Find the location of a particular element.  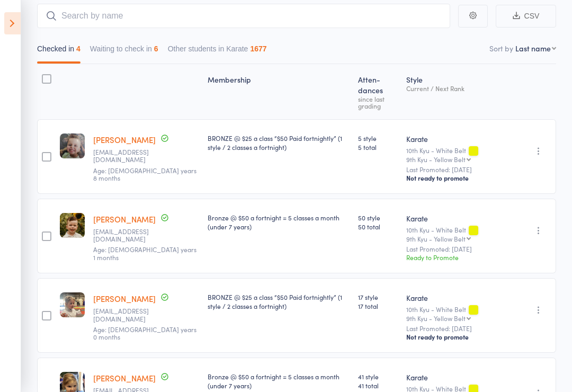

span: 50 total is located at coordinates (377, 226).